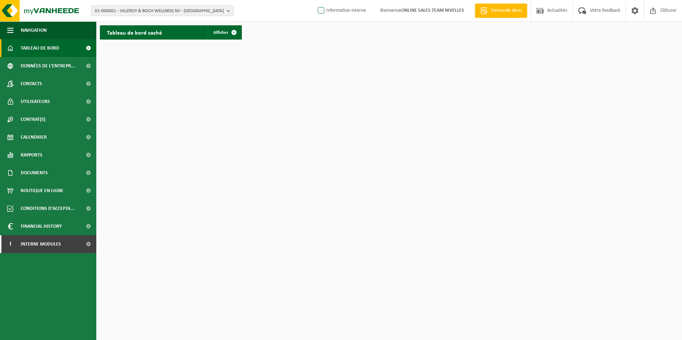 This screenshot has width=682, height=340. I want to click on span: Tableau de bord, so click(40, 48).